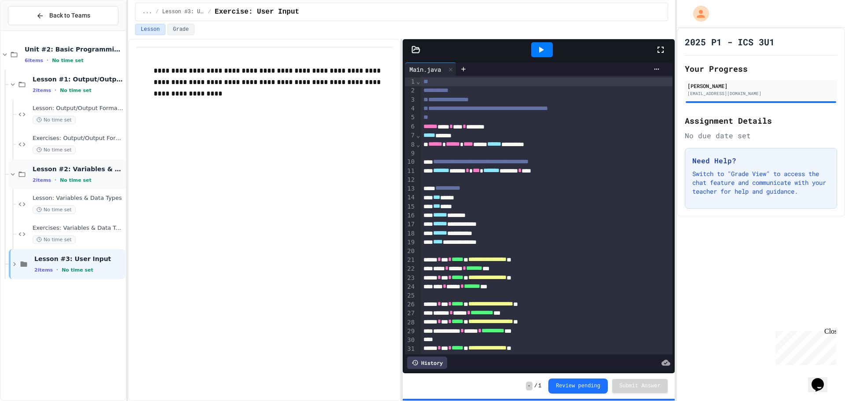  I want to click on div: 8, so click(410, 145).